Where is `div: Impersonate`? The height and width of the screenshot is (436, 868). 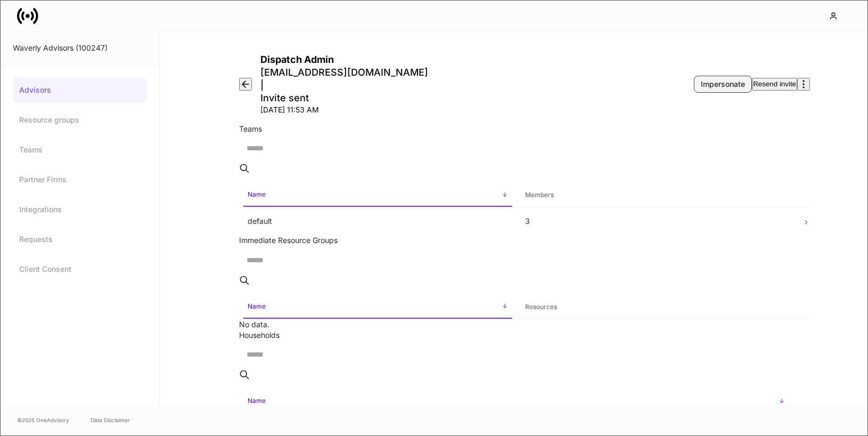
div: Impersonate is located at coordinates (723, 84).